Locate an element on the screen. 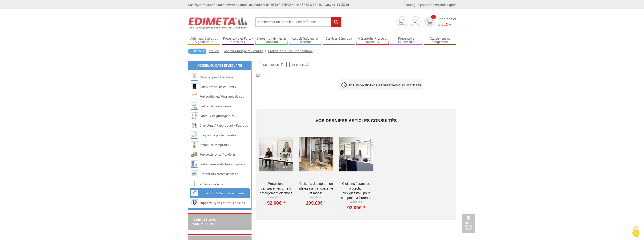  span: Vos derniers articles consultés is located at coordinates (356, 121).